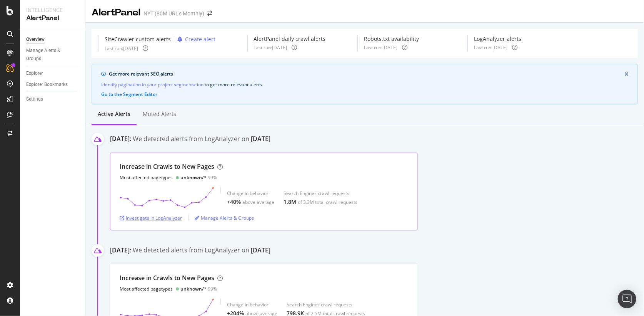  What do you see at coordinates (626, 74) in the screenshot?
I see `button: close banner` at bounding box center [626, 74].